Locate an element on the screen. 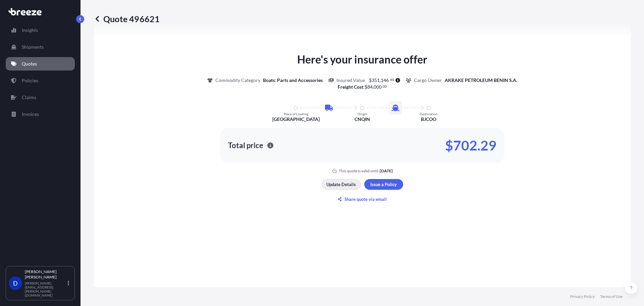 The image size is (644, 306). a: Privacy Policy is located at coordinates (582, 297).